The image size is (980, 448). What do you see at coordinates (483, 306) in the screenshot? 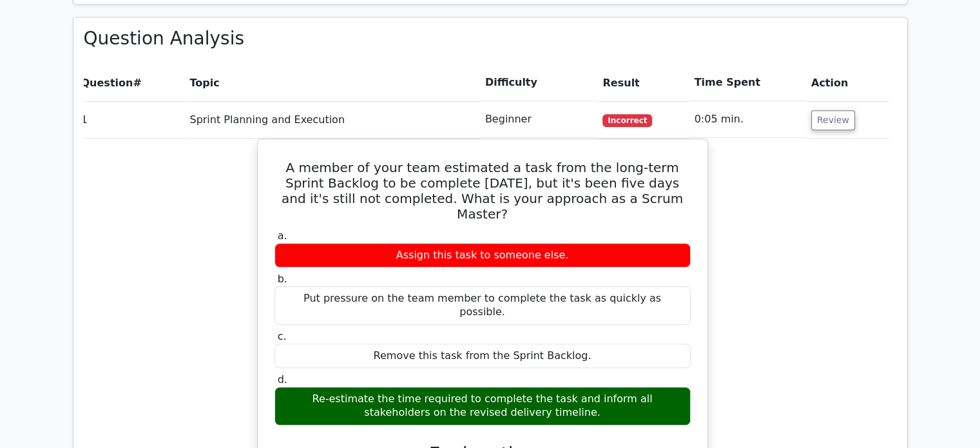
I see `div: Put pressure on the team member to complete the task as quickly as possible.` at bounding box center [483, 306].